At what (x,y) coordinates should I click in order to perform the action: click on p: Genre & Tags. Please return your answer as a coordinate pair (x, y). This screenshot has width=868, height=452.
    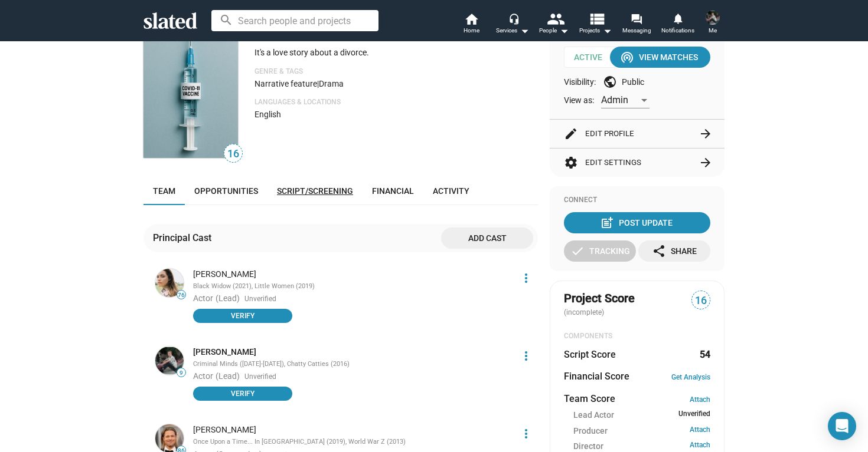
    Looking at the image, I should click on (396, 72).